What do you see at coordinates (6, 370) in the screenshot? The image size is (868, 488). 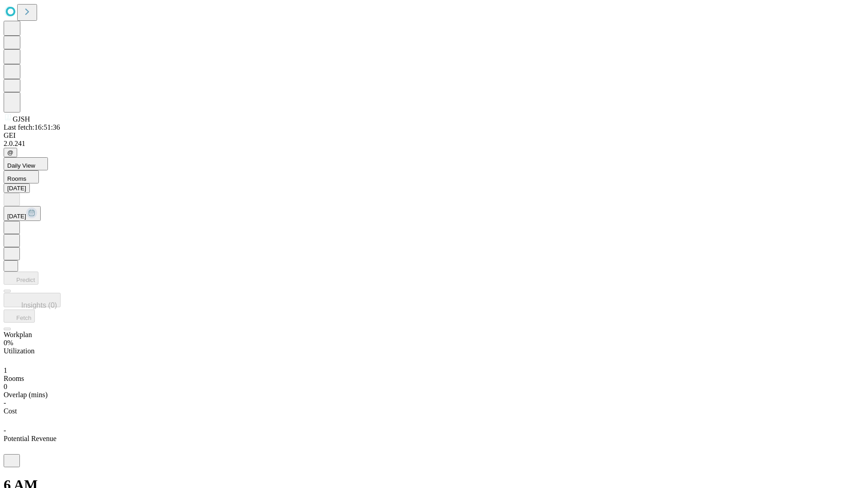 I see `span: 1` at bounding box center [6, 370].